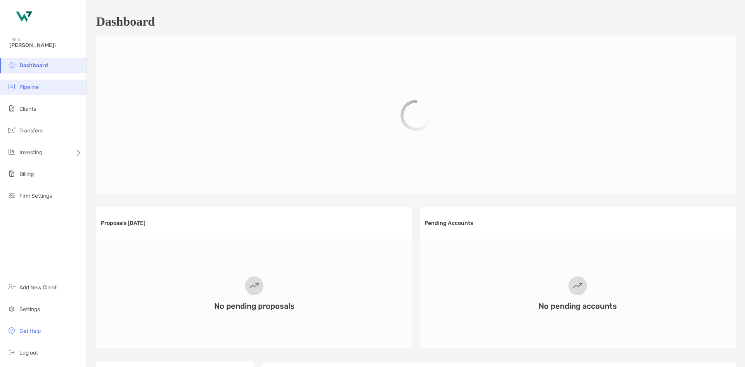 The image size is (745, 367). What do you see at coordinates (12, 87) in the screenshot?
I see `img: pipeline icon` at bounding box center [12, 87].